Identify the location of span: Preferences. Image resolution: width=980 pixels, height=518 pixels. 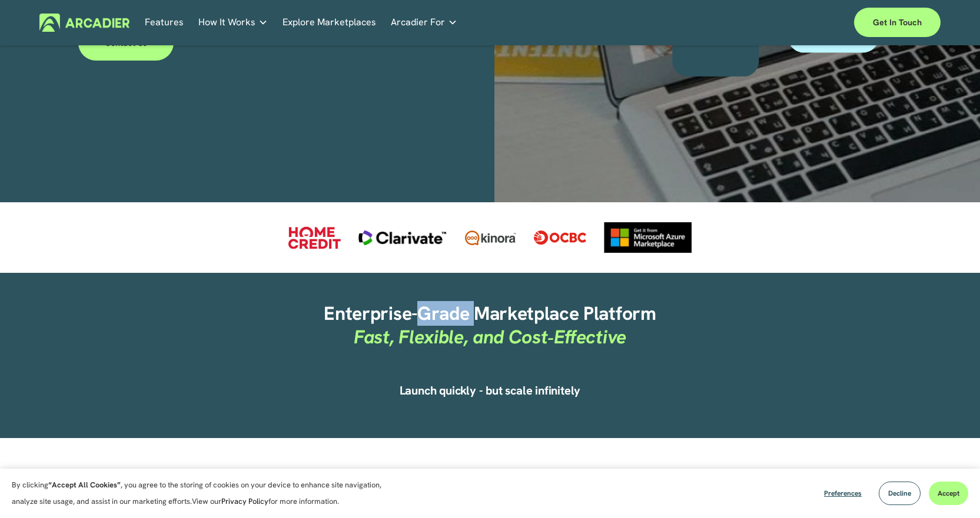
(843, 494).